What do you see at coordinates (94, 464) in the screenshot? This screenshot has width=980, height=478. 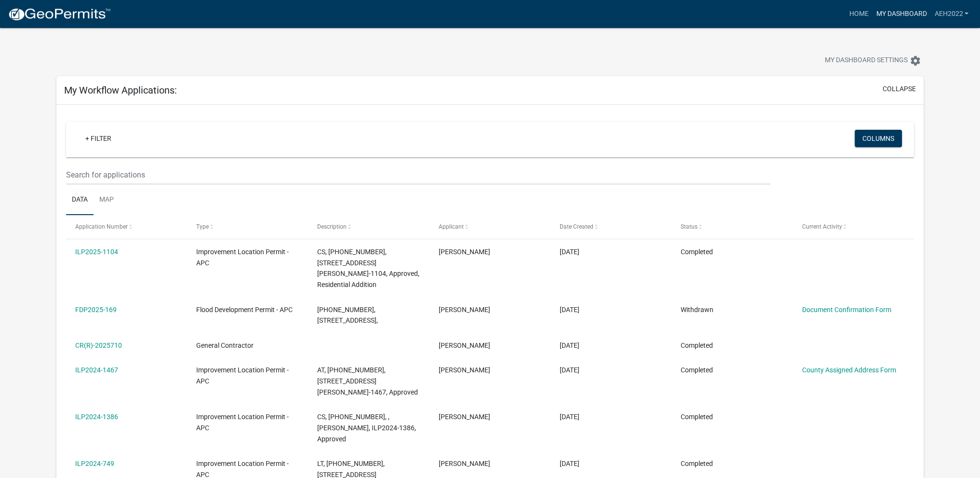 I see `a: ILP2024-749` at bounding box center [94, 464].